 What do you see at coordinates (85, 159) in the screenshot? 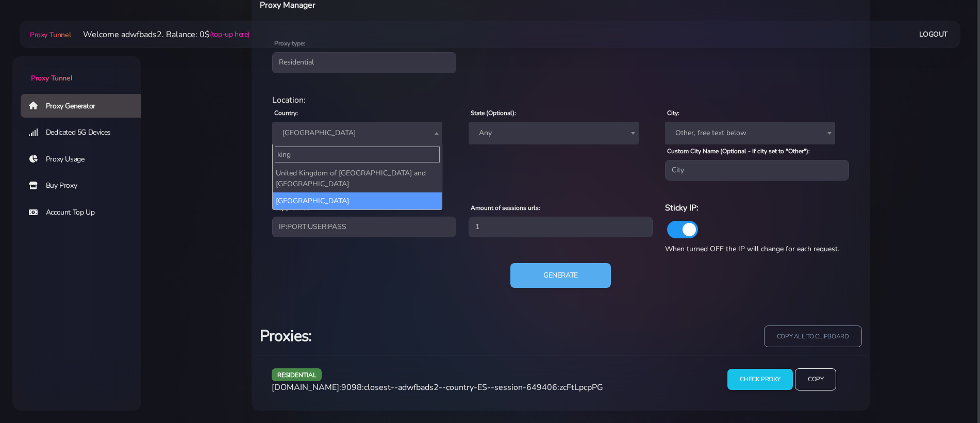
I see `a: Proxy Usage` at bounding box center [85, 159].